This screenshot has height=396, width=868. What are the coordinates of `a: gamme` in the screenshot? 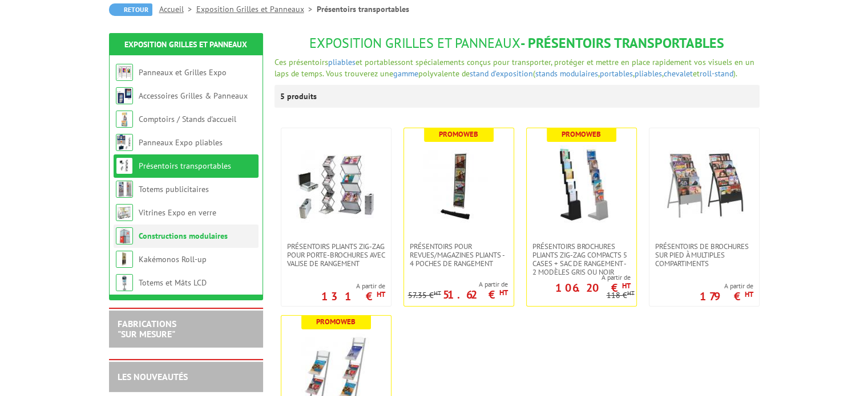 It's located at (406, 74).